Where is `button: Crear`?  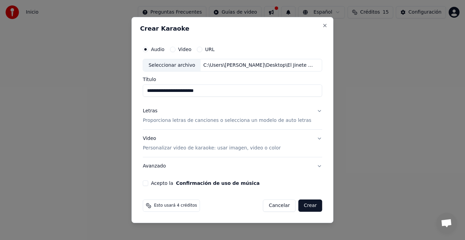
button: Crear is located at coordinates (310, 206).